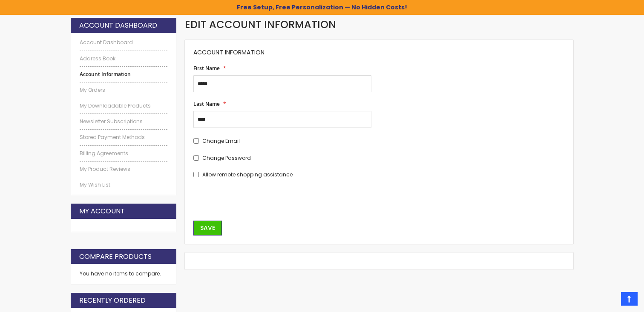  What do you see at coordinates (208, 228) in the screenshot?
I see `button: Save` at bounding box center [208, 228].